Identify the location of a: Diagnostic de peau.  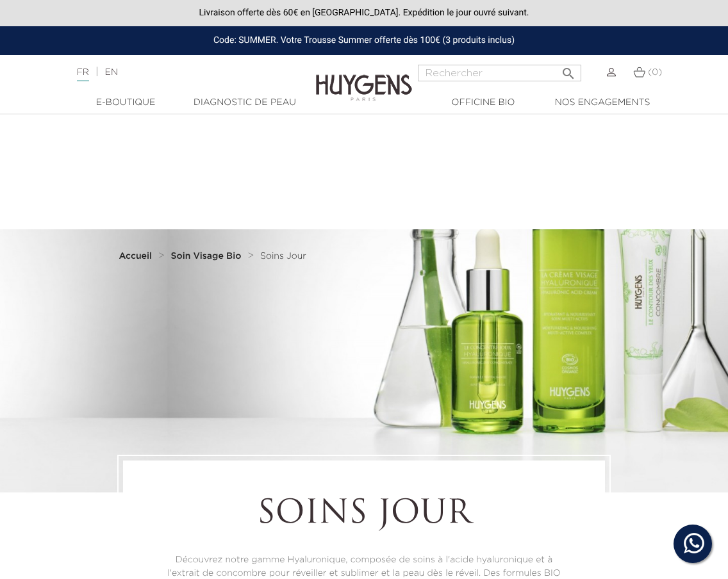
(245, 103).